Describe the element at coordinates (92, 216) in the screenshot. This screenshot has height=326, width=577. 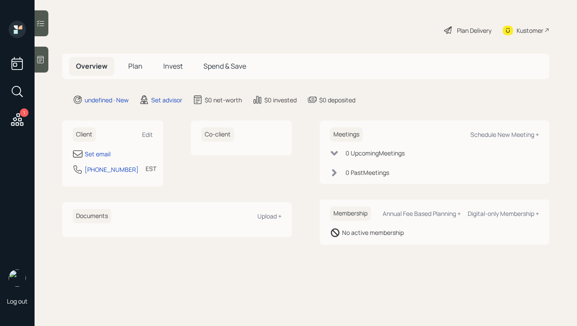
I see `h6: Documents` at that location.